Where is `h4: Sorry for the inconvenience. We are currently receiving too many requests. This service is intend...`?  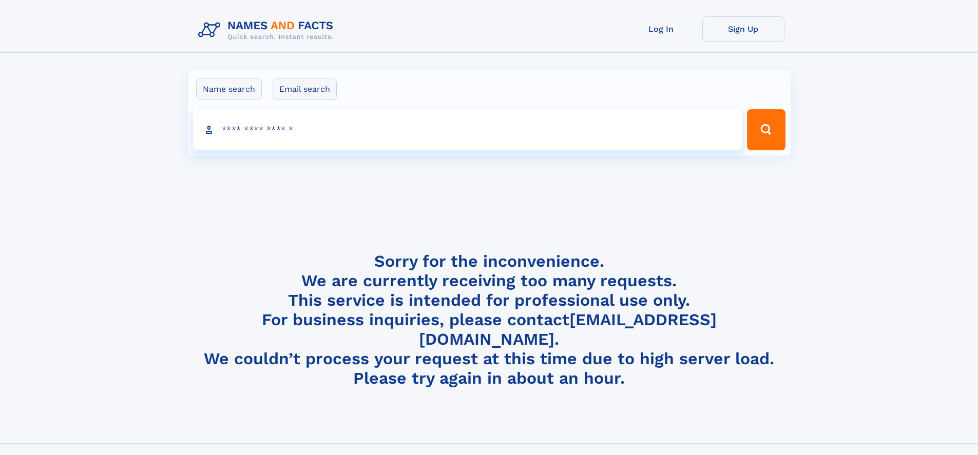
h4: Sorry for the inconvenience. We are currently receiving too many requests. This service is intend... is located at coordinates (489, 320).